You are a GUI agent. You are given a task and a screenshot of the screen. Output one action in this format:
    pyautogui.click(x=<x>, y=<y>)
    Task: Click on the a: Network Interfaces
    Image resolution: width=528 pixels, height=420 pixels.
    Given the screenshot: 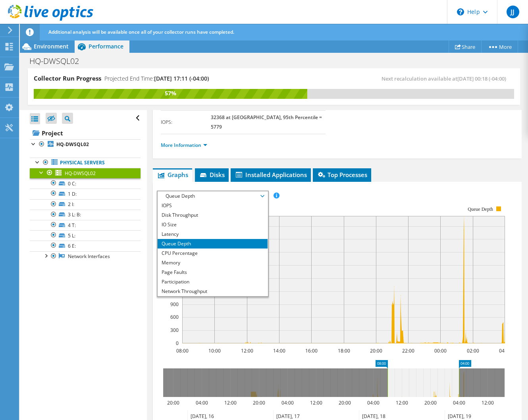 What is the action you would take?
    pyautogui.click(x=85, y=256)
    